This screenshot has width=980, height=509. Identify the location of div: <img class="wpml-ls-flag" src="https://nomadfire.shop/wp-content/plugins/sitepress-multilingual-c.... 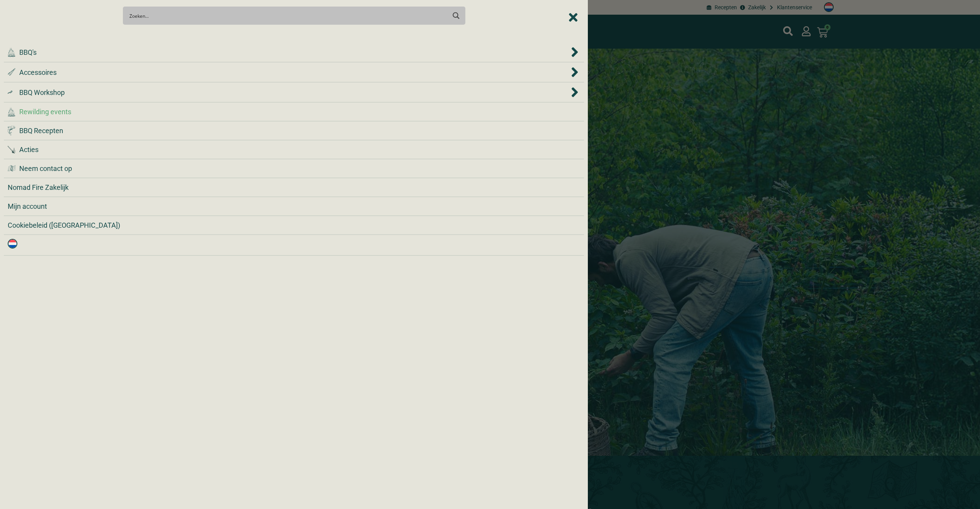
(294, 245).